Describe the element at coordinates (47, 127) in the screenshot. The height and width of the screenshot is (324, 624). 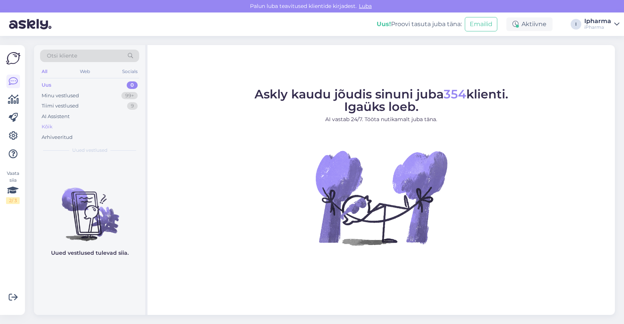
I see `div: Kõik` at that location.